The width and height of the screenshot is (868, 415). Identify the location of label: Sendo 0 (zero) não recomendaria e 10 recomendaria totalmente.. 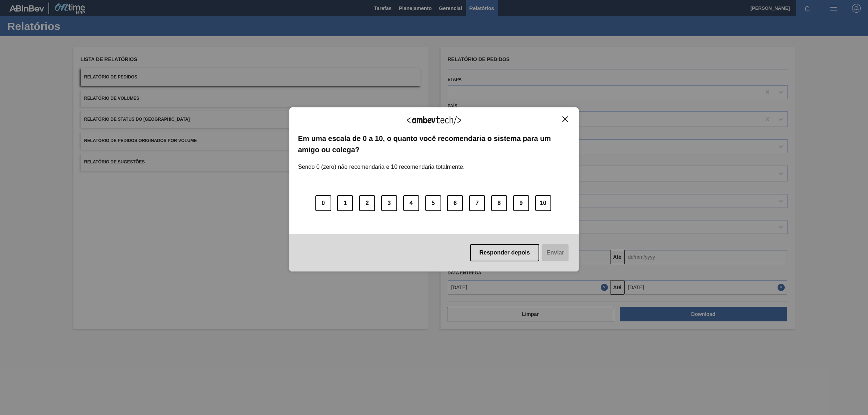
(381, 163).